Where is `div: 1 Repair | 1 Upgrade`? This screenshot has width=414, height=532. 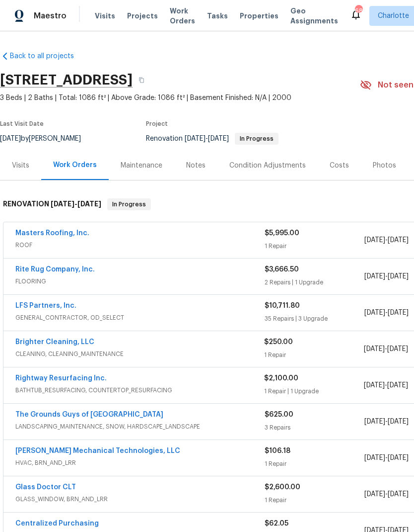
div: 1 Repair | 1 Upgrade is located at coordinates (314, 391).